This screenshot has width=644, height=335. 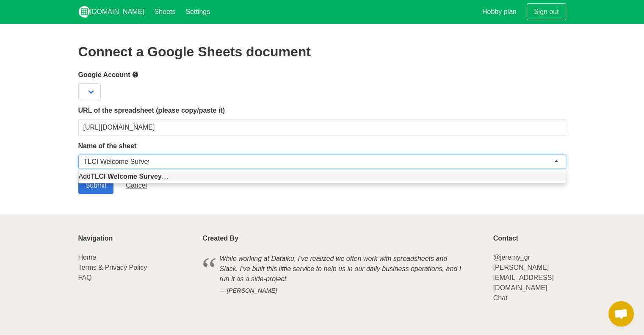 I want to click on a: Home, so click(x=87, y=257).